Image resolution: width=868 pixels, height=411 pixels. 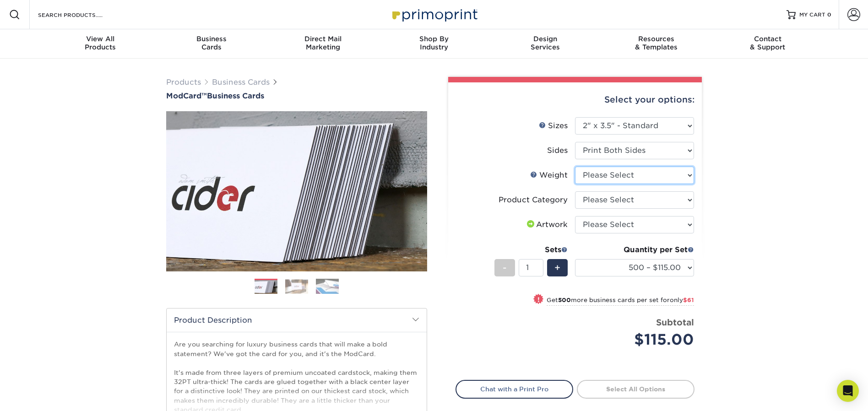 I want to click on div: Select your options:, so click(x=575, y=100).